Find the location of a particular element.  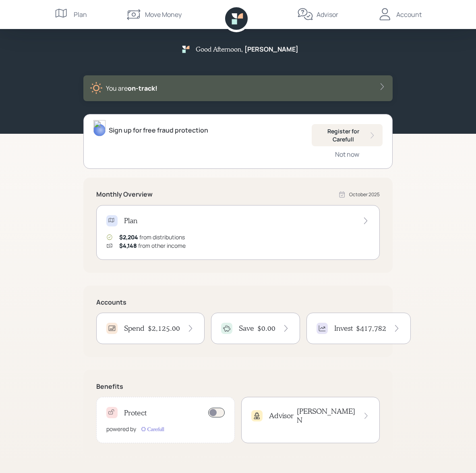

div: Advisor is located at coordinates (328, 15).